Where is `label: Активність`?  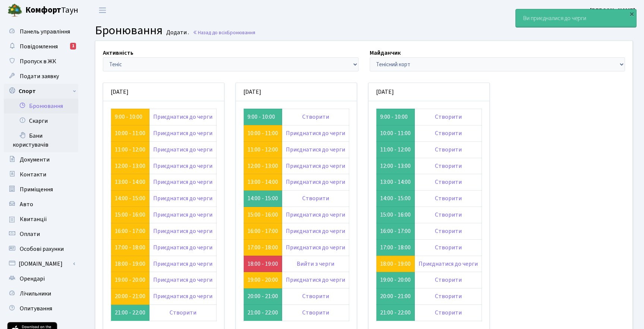 label: Активність is located at coordinates (118, 53).